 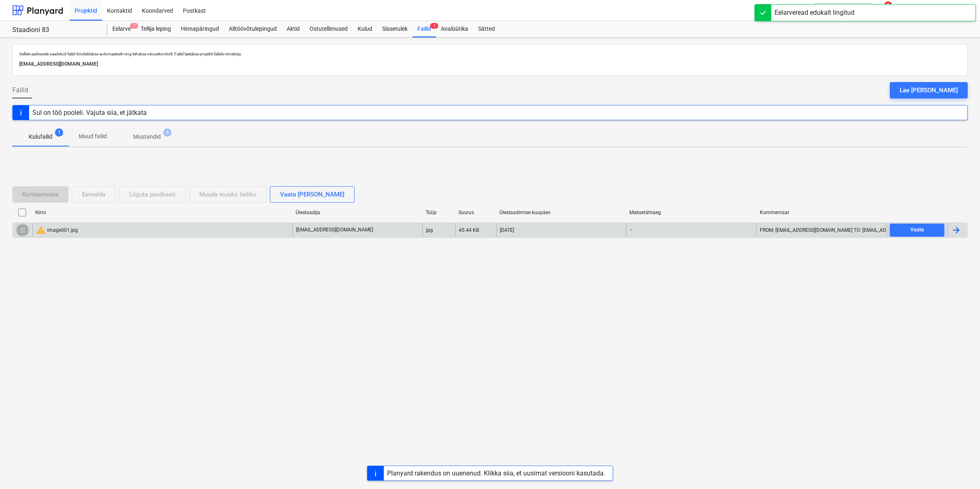 I want to click on p: Mustandid, so click(x=147, y=137).